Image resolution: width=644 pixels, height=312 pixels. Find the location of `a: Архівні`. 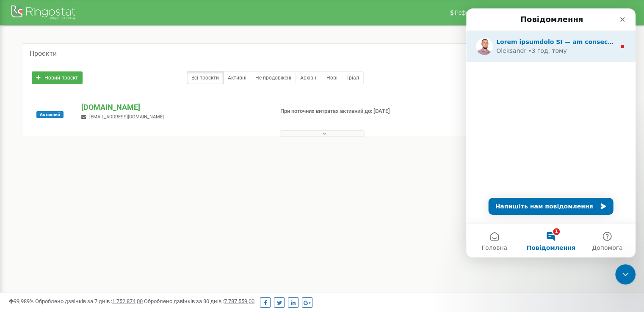

a: Архівні is located at coordinates (309, 78).